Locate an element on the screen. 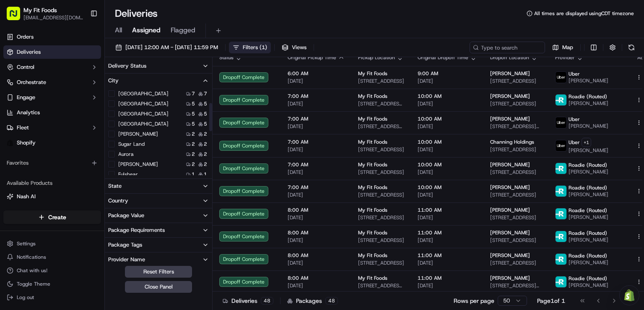  span: Uber is located at coordinates (574, 74).